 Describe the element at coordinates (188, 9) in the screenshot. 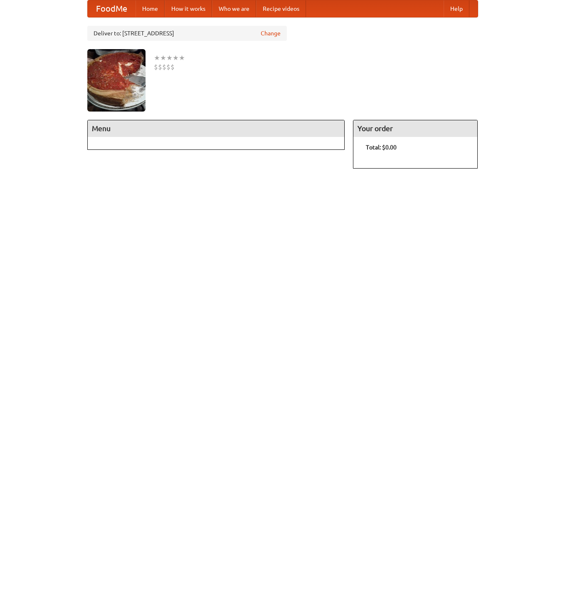

I see `a: How it works` at that location.